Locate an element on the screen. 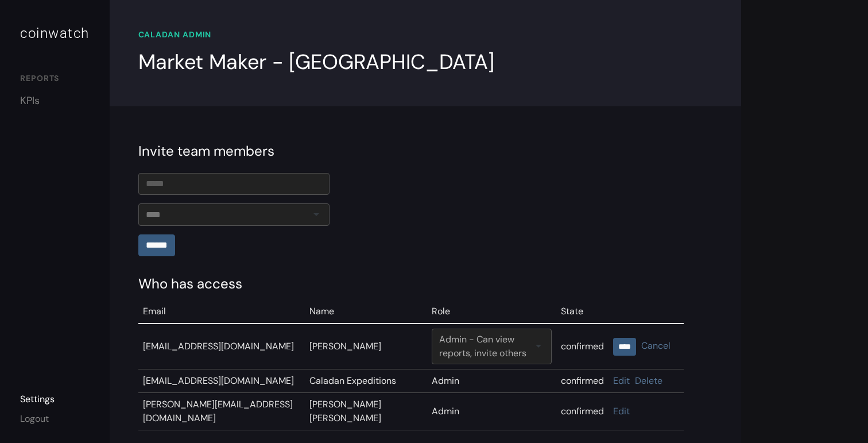 This screenshot has width=868, height=443. div: Admin - Can view reports, invite others is located at coordinates (492, 346).